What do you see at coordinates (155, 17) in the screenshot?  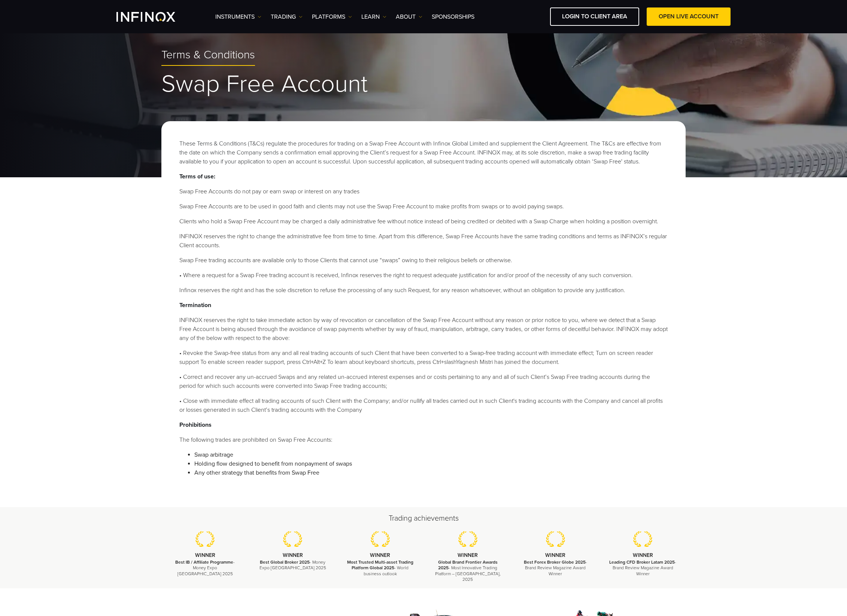 I see `a: INFINOX Logo` at bounding box center [155, 17].